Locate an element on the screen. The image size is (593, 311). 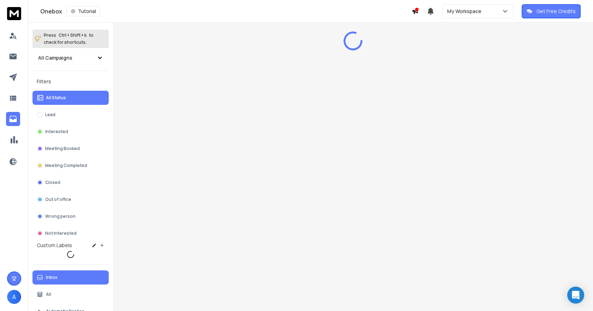
p: Get Free Credits is located at coordinates (556, 11).